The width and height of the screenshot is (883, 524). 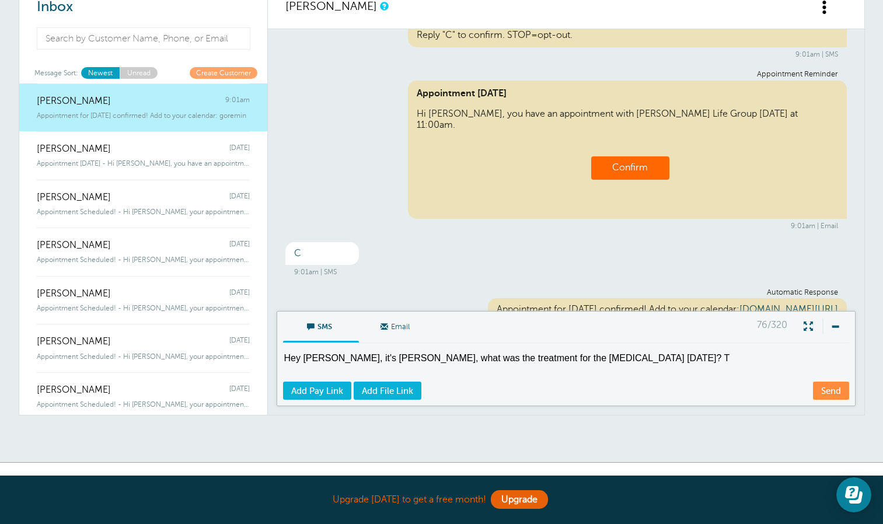 I want to click on span: Email, so click(x=397, y=326).